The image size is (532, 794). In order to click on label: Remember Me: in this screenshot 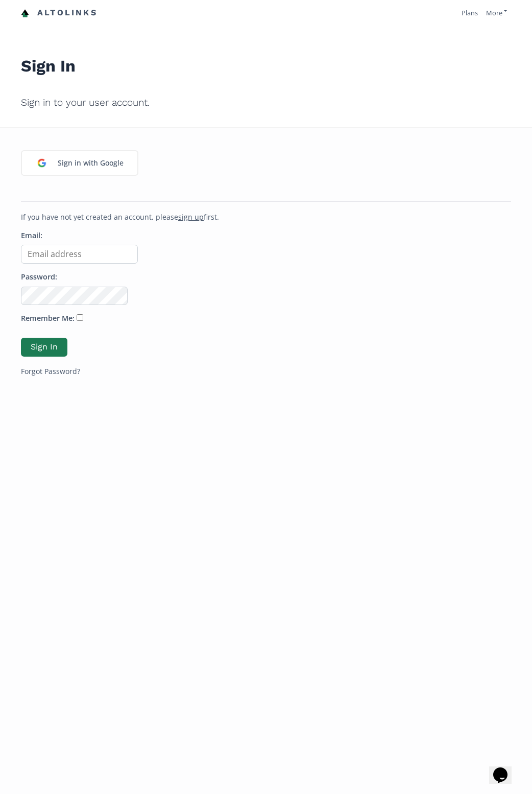, I will do `click(48, 318)`.